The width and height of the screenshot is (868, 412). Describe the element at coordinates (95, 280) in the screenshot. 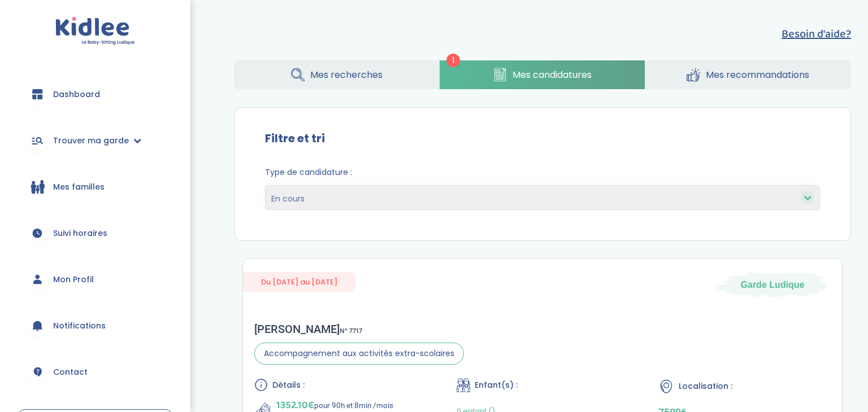

I see `a: Mon Profil` at that location.